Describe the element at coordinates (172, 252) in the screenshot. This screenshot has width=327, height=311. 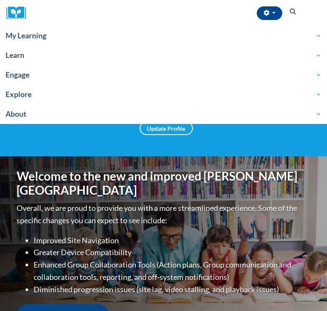
I see `li: Greater Device Compatibility` at that location.